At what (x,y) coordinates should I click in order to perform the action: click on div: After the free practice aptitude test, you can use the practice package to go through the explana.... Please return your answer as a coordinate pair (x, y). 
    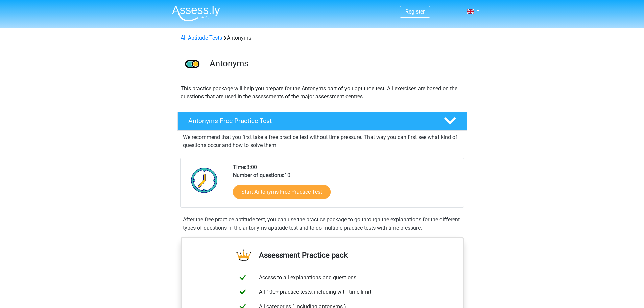
    Looking at the image, I should click on (322, 224).